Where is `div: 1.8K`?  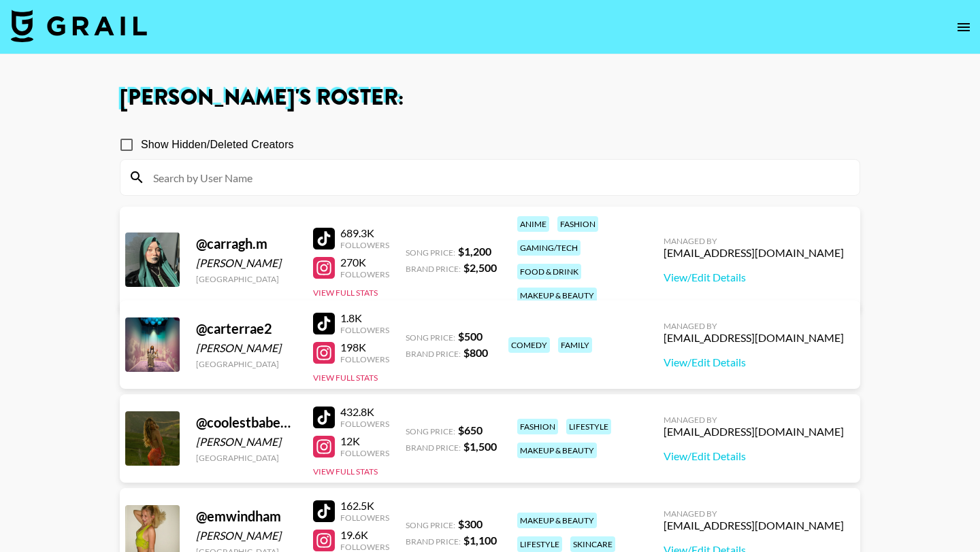
div: 1.8K is located at coordinates (365, 319).